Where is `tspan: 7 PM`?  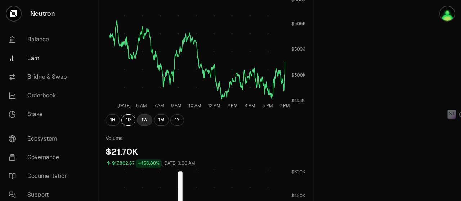
tspan: 7 PM is located at coordinates (285, 106).